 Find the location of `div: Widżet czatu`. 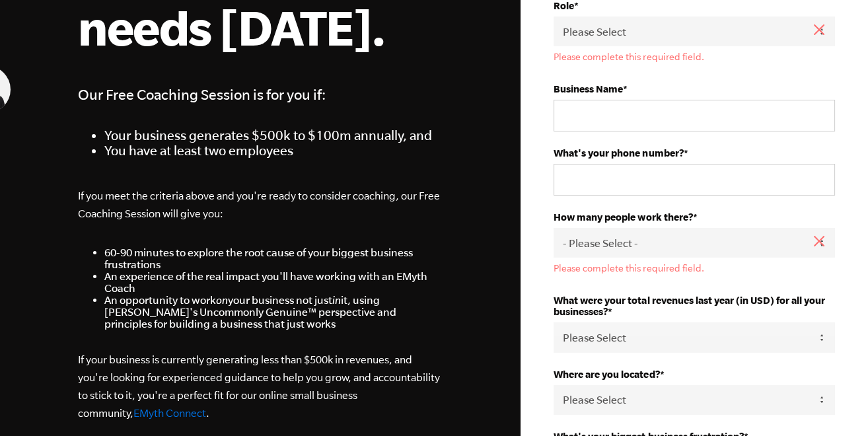

div: Widżet czatu is located at coordinates (835, 404).